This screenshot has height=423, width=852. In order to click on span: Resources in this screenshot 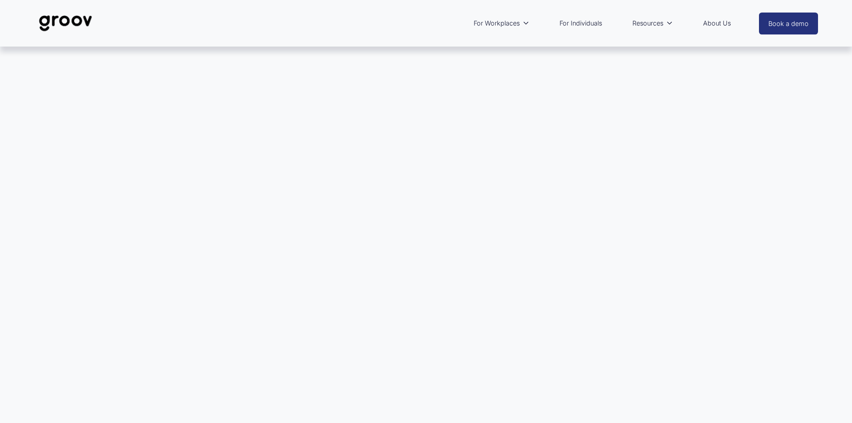, I will do `click(648, 23)`.